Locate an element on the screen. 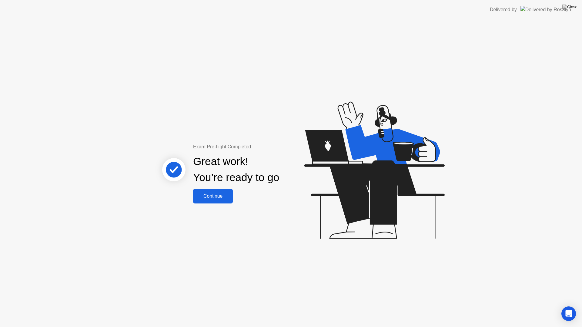 The height and width of the screenshot is (327, 582). img: Delivered by Rosalyn is located at coordinates (545, 9).